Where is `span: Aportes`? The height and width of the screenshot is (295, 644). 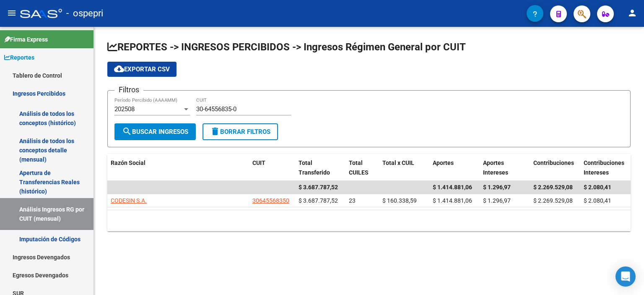 span: Aportes is located at coordinates (443, 163).